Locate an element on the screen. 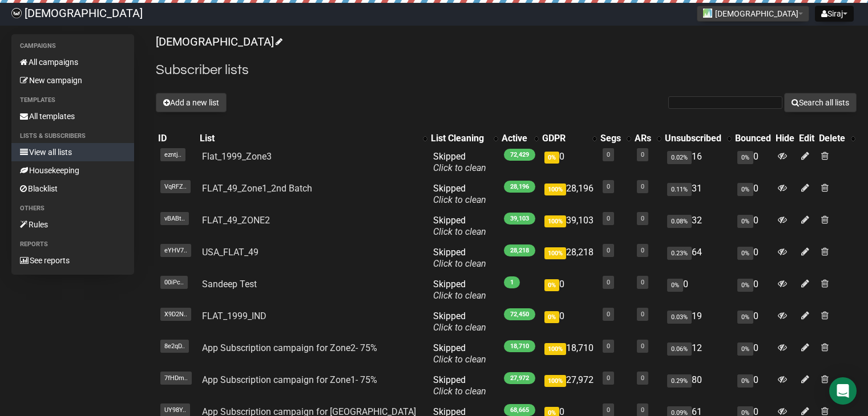  div: Edit is located at coordinates (806, 138).